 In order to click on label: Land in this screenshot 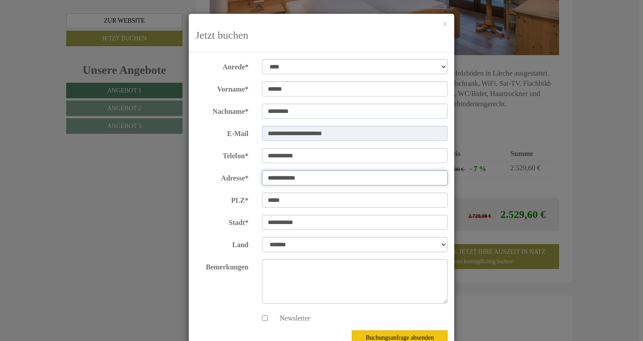, I will do `click(222, 243)`.